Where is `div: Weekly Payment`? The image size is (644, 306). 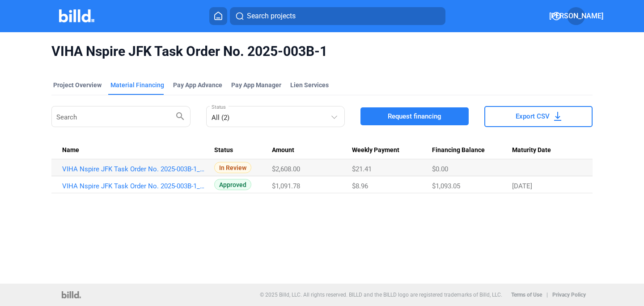
div: Weekly Payment is located at coordinates (392, 151).